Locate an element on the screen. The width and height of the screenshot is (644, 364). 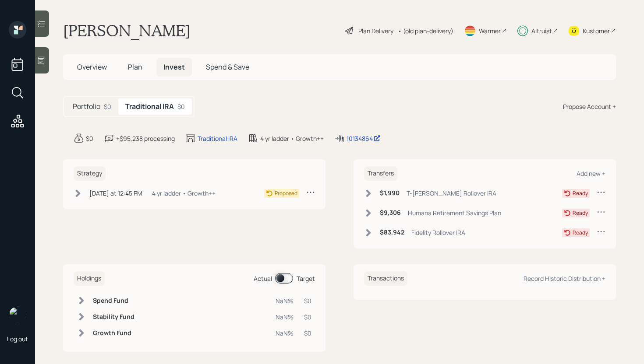
span: Spend & Save is located at coordinates (228, 67).